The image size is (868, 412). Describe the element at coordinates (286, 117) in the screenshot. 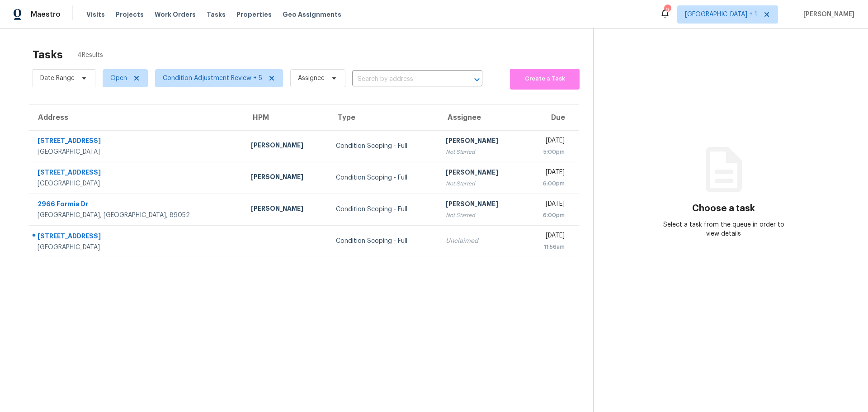

I see `th: HPM` at that location.